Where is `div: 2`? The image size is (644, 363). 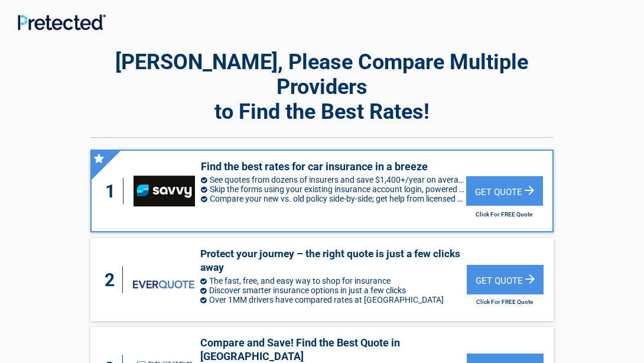 div: 2 is located at coordinates (112, 279).